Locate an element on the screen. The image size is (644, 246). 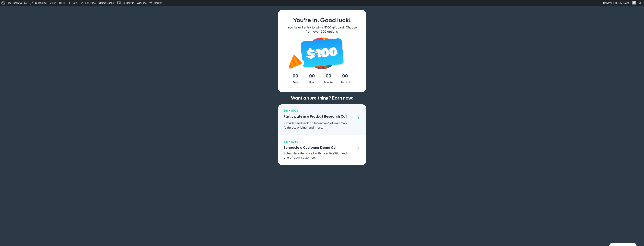
div: Second is located at coordinates (345, 82).